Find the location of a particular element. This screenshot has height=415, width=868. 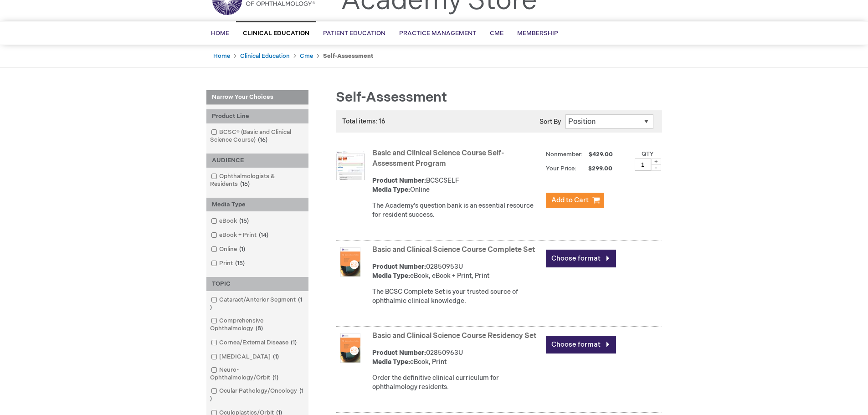

strong: Your Price: is located at coordinates (561, 168).